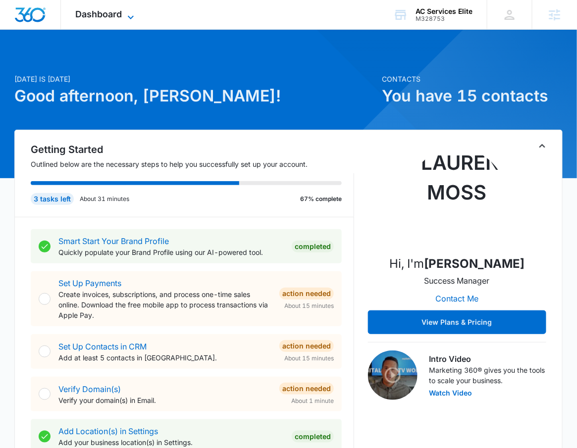 The height and width of the screenshot is (448, 577). What do you see at coordinates (457, 281) in the screenshot?
I see `p: Success Manager` at bounding box center [457, 281].